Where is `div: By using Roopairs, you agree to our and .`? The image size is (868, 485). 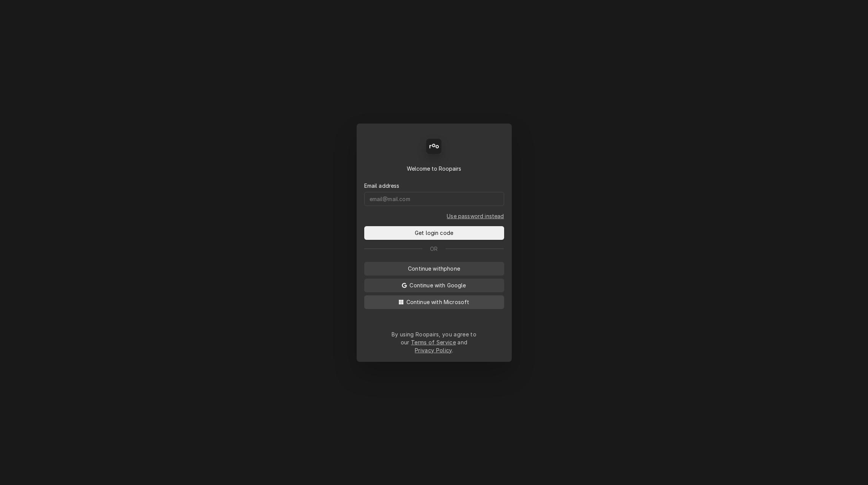 div: By using Roopairs, you agree to our and . is located at coordinates (434, 342).